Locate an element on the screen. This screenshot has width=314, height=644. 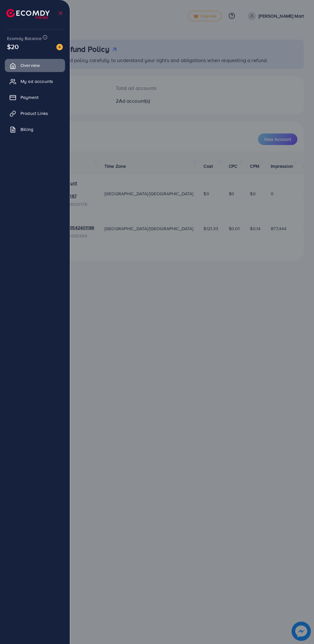
span: Overview is located at coordinates (30, 65).